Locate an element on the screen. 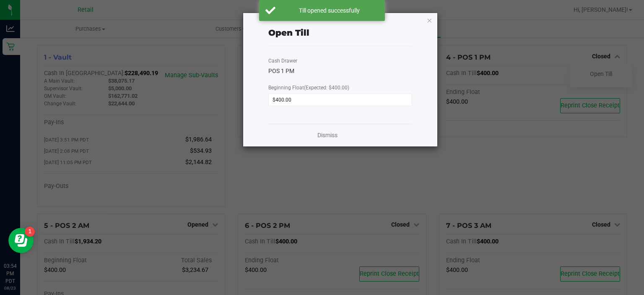 This screenshot has height=295, width=644. span: (Expected: $400.00) is located at coordinates (326, 87).